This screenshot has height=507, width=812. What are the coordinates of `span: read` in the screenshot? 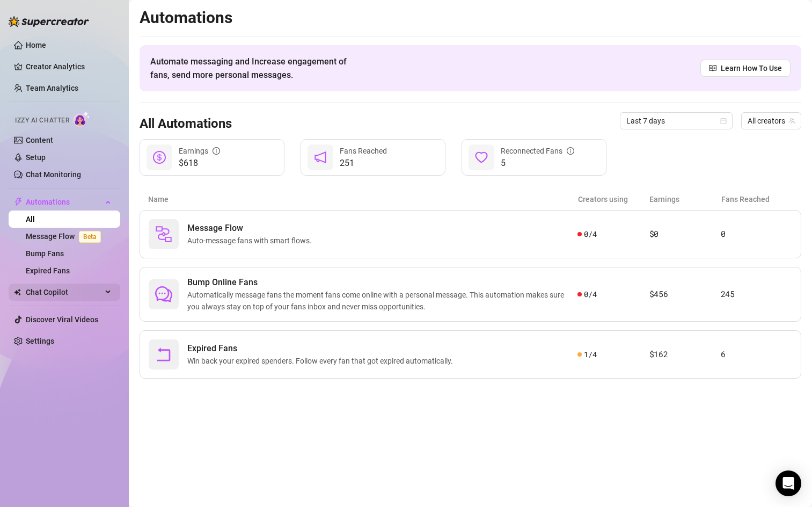 It's located at (713, 68).